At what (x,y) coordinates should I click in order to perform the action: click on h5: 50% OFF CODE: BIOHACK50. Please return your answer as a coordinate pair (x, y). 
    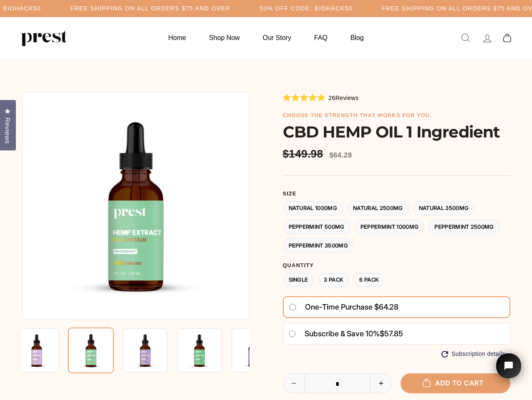
    Looking at the image, I should click on (306, 9).